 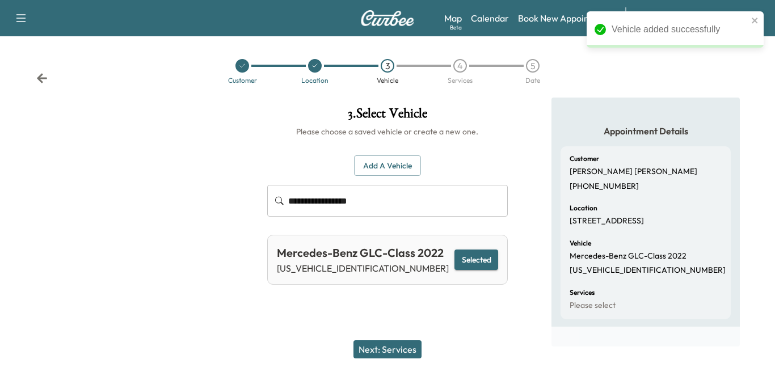 What do you see at coordinates (585, 159) in the screenshot?
I see `h6: Customer` at bounding box center [585, 159].